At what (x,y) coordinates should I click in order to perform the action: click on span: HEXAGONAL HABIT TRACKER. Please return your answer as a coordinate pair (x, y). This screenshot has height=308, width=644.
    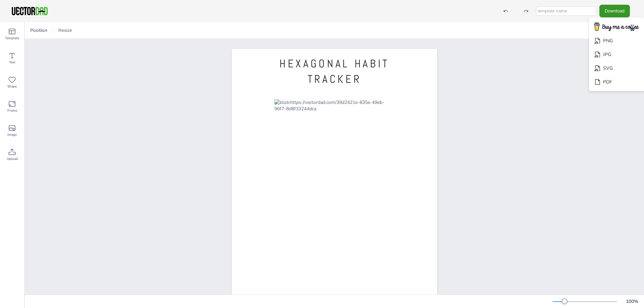
    Looking at the image, I should click on (334, 72).